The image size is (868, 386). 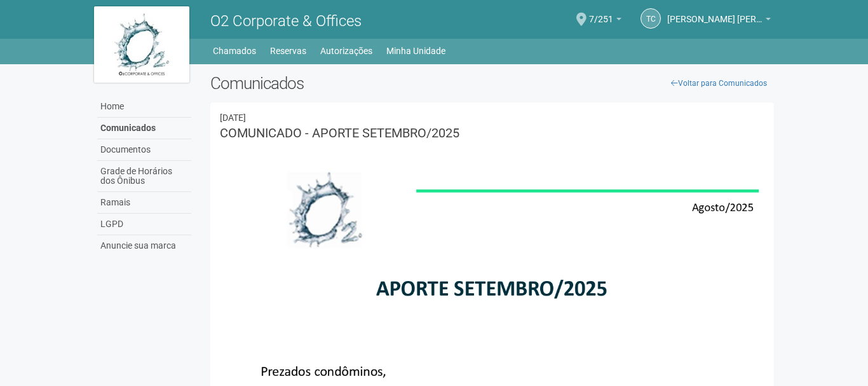 I want to click on a: Anuncie sua marca, so click(x=144, y=245).